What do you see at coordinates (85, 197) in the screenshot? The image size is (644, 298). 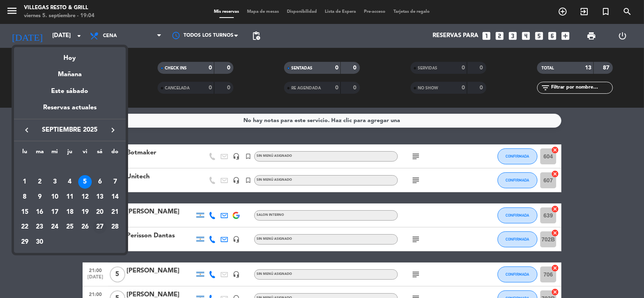 I see `div: 12` at bounding box center [85, 197].